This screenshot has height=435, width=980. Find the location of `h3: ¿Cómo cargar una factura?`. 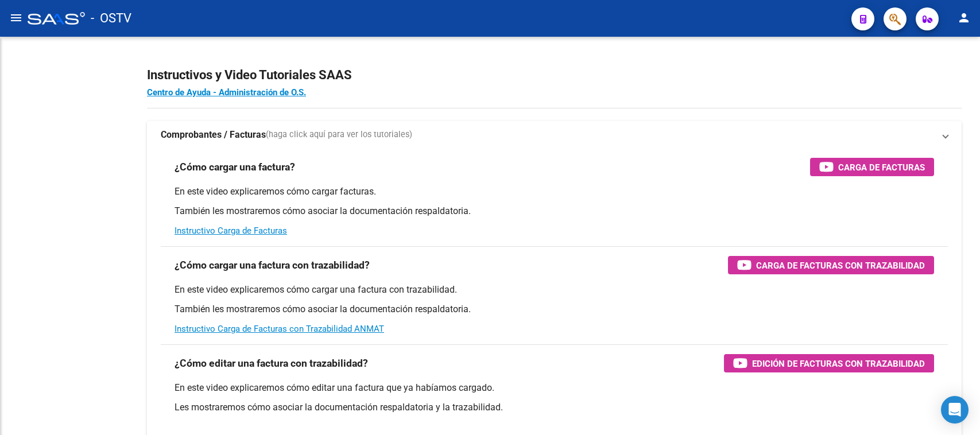

h3: ¿Cómo cargar una factura? is located at coordinates (235, 167).